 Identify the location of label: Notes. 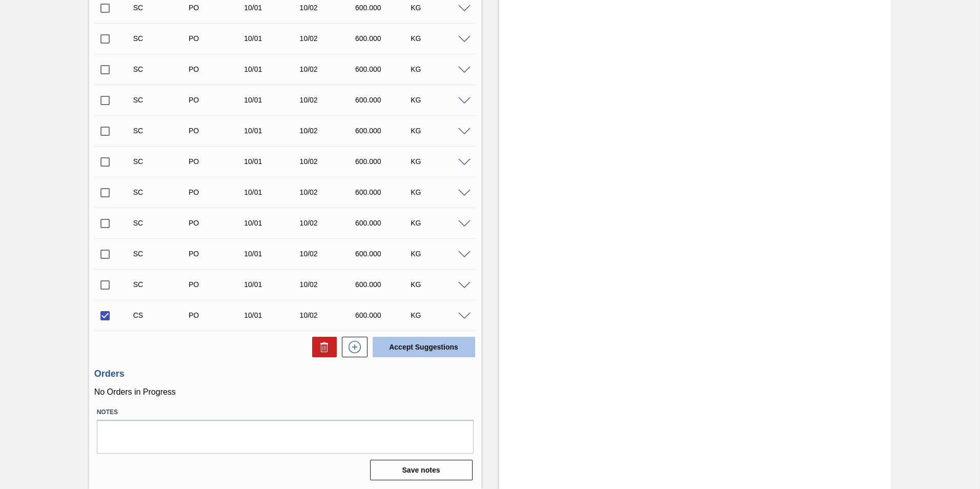
(285, 412).